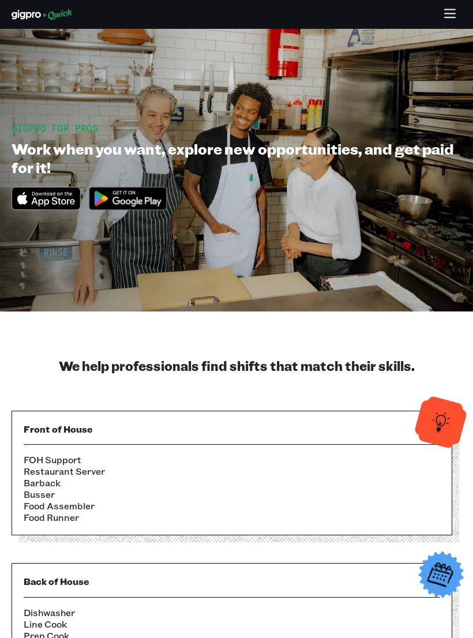 This screenshot has height=638, width=473. What do you see at coordinates (232, 483) in the screenshot?
I see `li: Barback` at bounding box center [232, 483].